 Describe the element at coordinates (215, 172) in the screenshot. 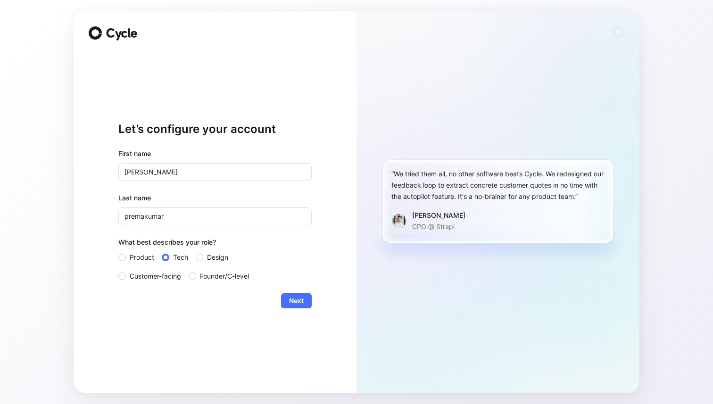

I see `input: John` at that location.